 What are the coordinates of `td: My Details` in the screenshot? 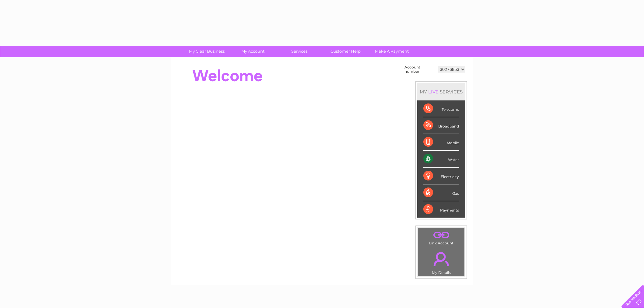 It's located at (441, 262).